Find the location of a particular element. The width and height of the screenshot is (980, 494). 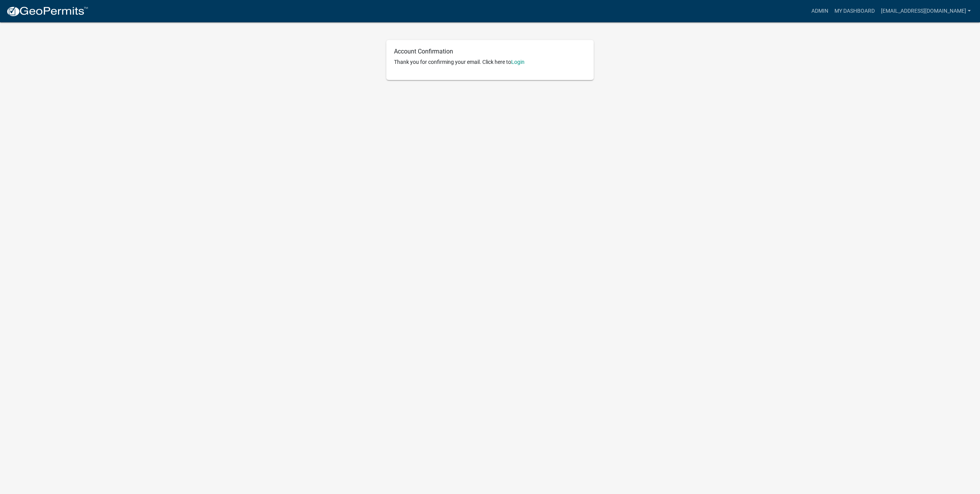

p: Thank you for confirming your email. Click here to is located at coordinates (490, 62).